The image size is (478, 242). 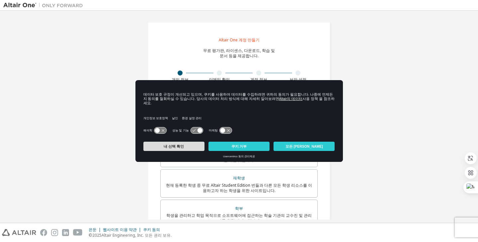 What do you see at coordinates (120, 230) in the screenshot?
I see `font: 웹사이트 이용 약관` at bounding box center [120, 230].